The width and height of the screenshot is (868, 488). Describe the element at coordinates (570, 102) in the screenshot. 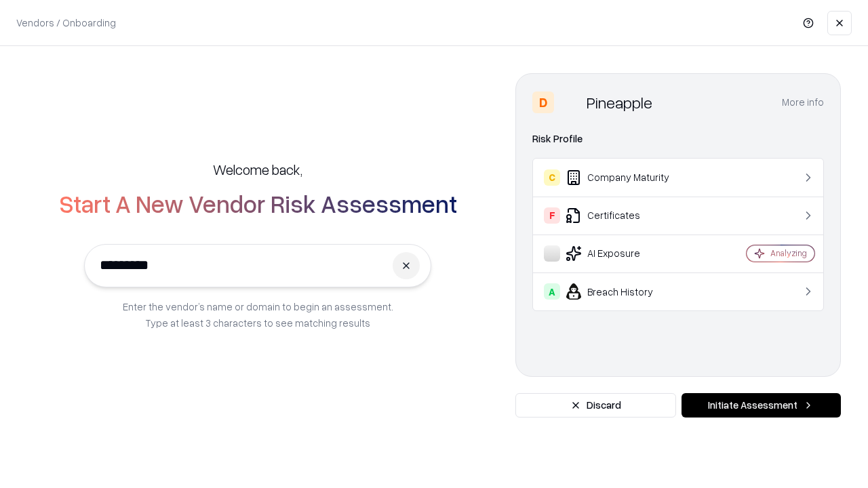

I see `img: Pineapple` at that location.